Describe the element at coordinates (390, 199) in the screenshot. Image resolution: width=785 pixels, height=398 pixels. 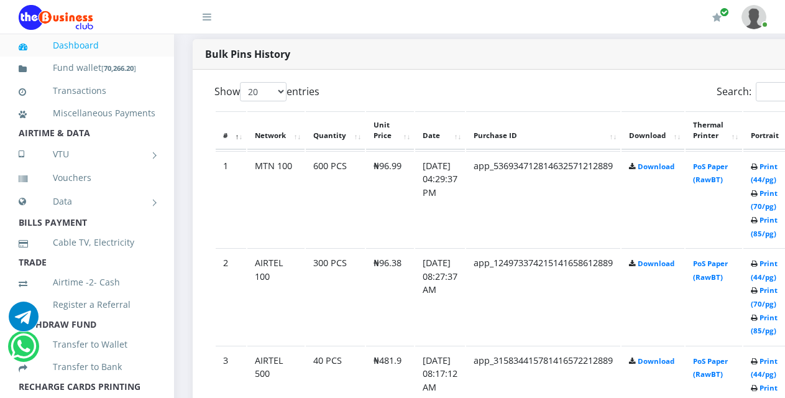
I see `td: ₦96.99` at that location.